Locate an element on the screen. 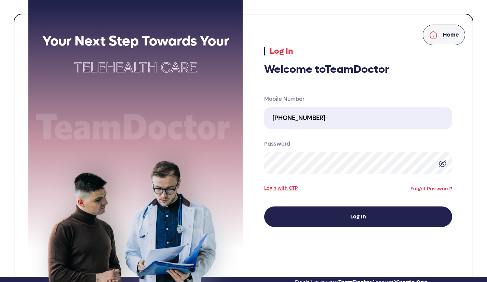 This screenshot has width=487, height=282. p: Log In is located at coordinates (358, 51).